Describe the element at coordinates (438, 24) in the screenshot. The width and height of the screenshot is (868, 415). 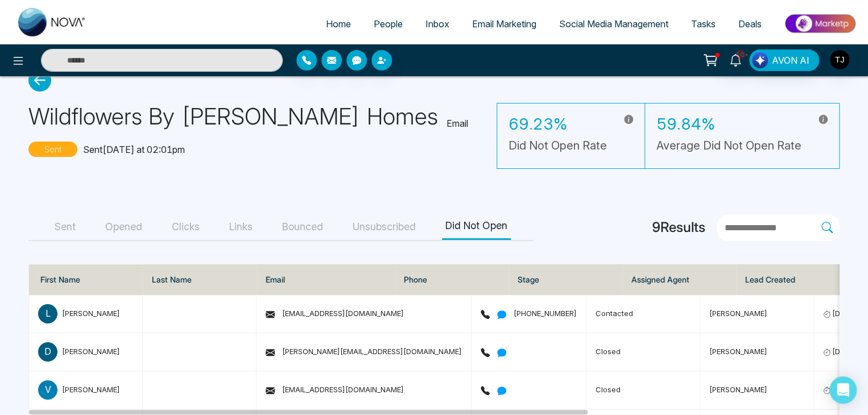
I see `span: Inbox` at that location.